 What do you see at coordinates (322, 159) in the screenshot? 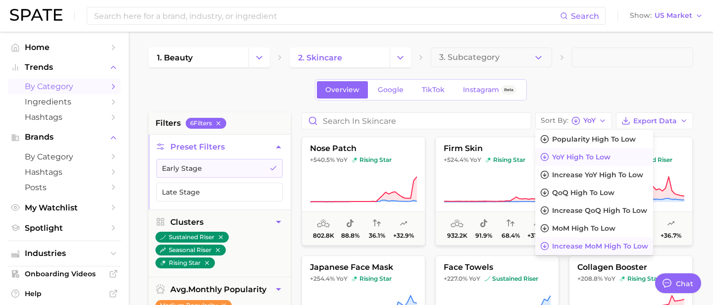
I see `span: +540.5%` at bounding box center [322, 159].